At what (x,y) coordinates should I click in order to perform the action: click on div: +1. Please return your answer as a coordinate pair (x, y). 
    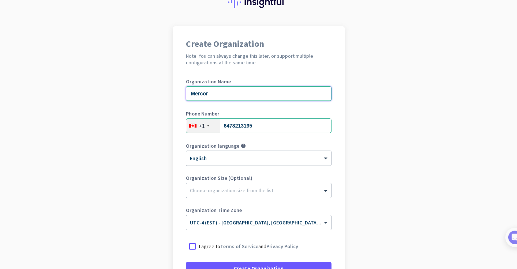
    Looking at the image, I should click on (202, 126).